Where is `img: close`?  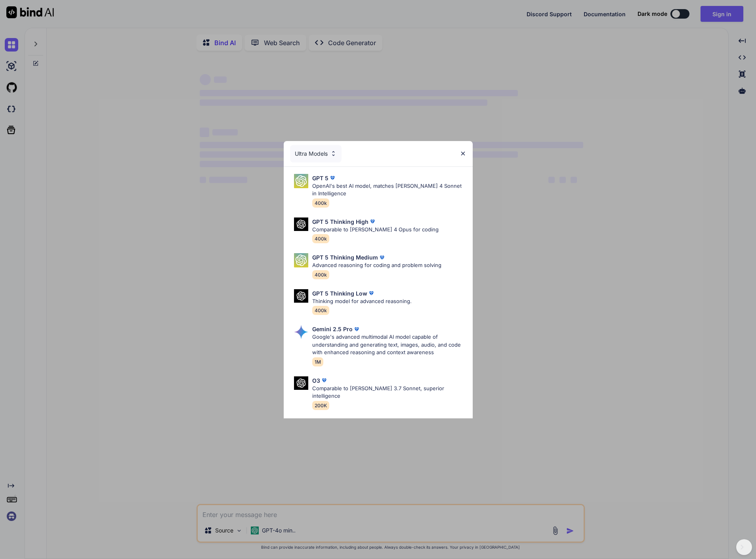
img: close is located at coordinates (463, 153).